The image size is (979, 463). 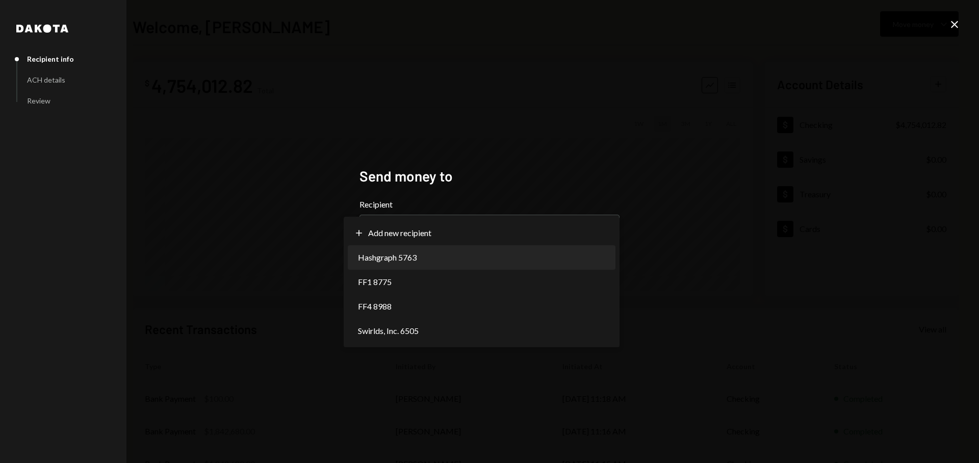 I want to click on span: FF4 8988, so click(x=375, y=306).